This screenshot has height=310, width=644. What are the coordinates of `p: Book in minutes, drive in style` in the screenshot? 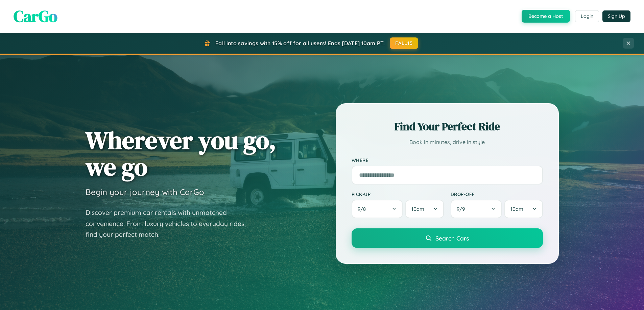 It's located at (447, 142).